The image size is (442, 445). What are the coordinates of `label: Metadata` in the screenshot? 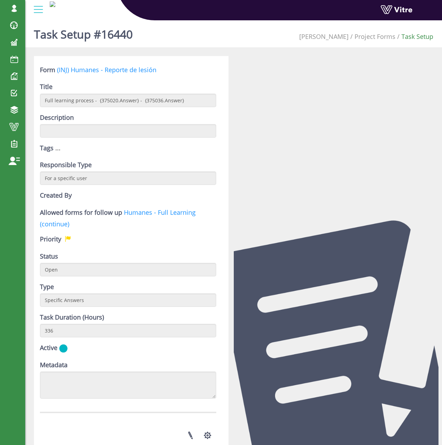 It's located at (54, 364).